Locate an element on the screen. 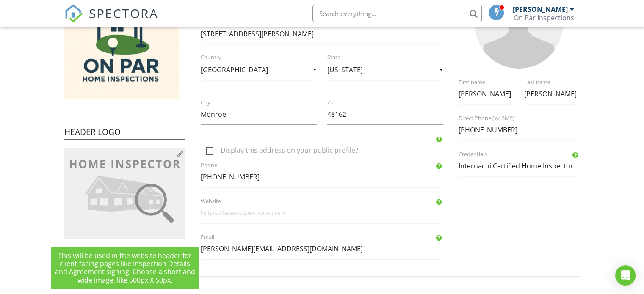  img: company-logo-placeholder-36d46f90f209bfd688c11e12444f7ae3bbe69803b1480f285d1f5ee5e7c7234b.jpg is located at coordinates (124, 194).